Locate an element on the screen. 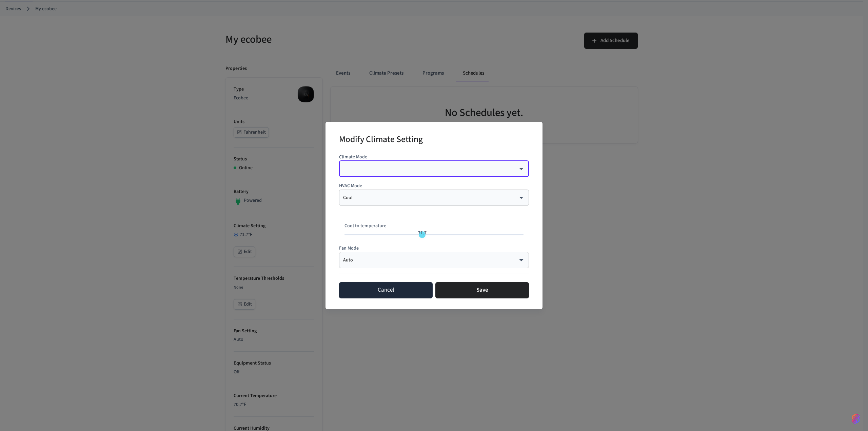 The height and width of the screenshot is (431, 868). button: Cancel is located at coordinates (386, 290).